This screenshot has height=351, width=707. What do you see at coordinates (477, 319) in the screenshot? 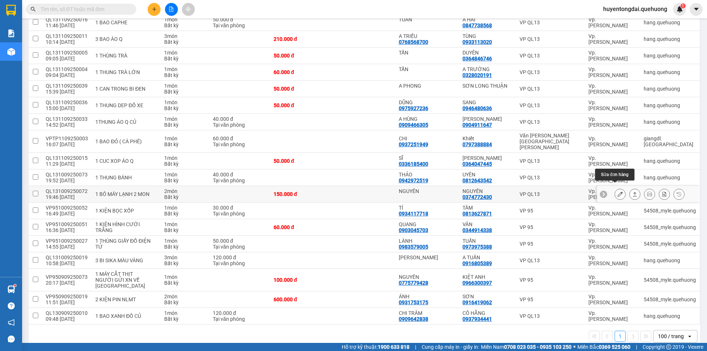
I see `div: 0937934441` at bounding box center [477, 319].